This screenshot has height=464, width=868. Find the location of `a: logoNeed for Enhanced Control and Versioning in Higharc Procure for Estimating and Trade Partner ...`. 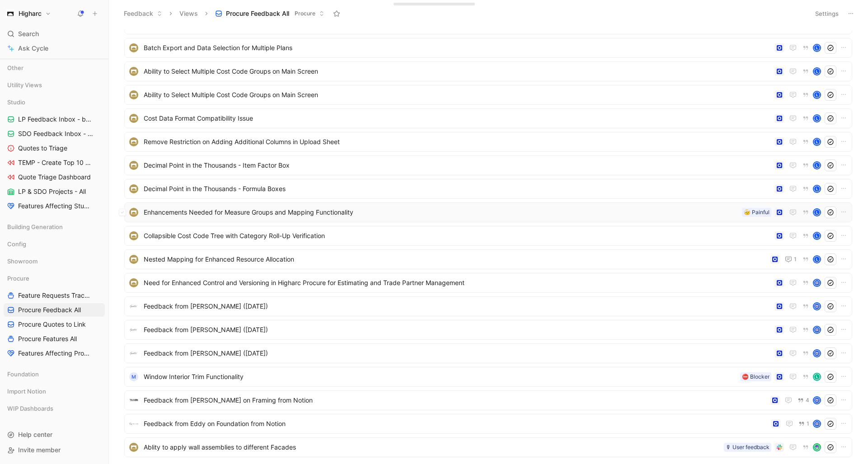

a: logoNeed for Enhanced Control and Versioning in Higharc Procure for Estimating and Trade Partner ... is located at coordinates (488, 283).